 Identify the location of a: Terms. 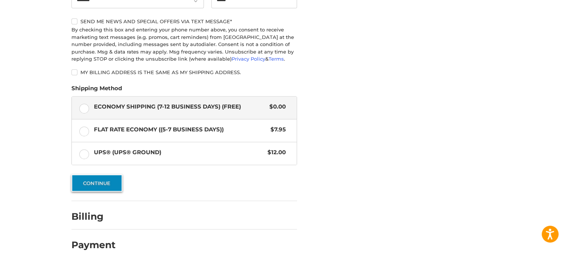
(276, 59).